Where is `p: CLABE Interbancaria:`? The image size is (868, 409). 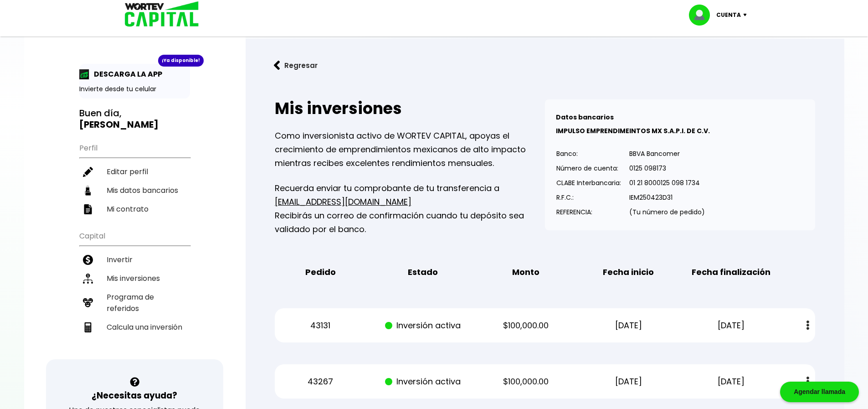 p: CLABE Interbancaria: is located at coordinates (588, 183).